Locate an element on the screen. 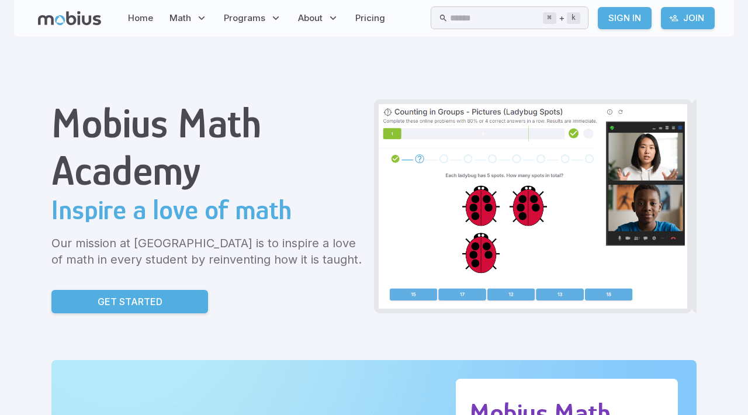  a: Join is located at coordinates (687, 18).